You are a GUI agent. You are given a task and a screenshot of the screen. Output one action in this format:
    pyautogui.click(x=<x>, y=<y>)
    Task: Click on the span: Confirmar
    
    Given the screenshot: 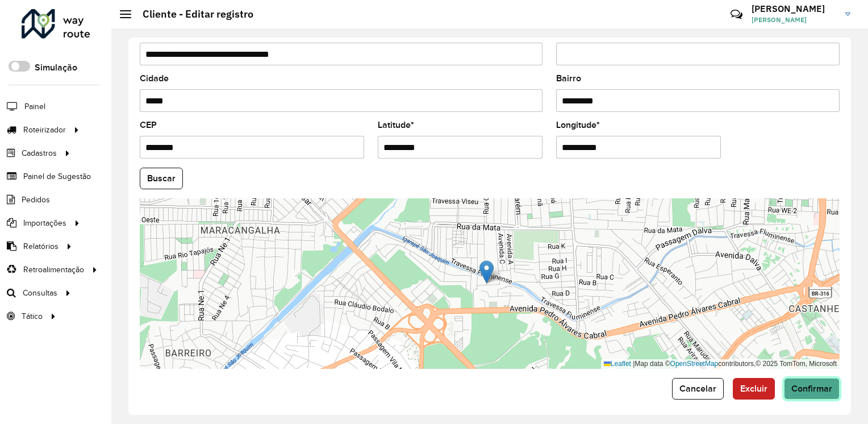 What is the action you would take?
    pyautogui.click(x=811, y=388)
    